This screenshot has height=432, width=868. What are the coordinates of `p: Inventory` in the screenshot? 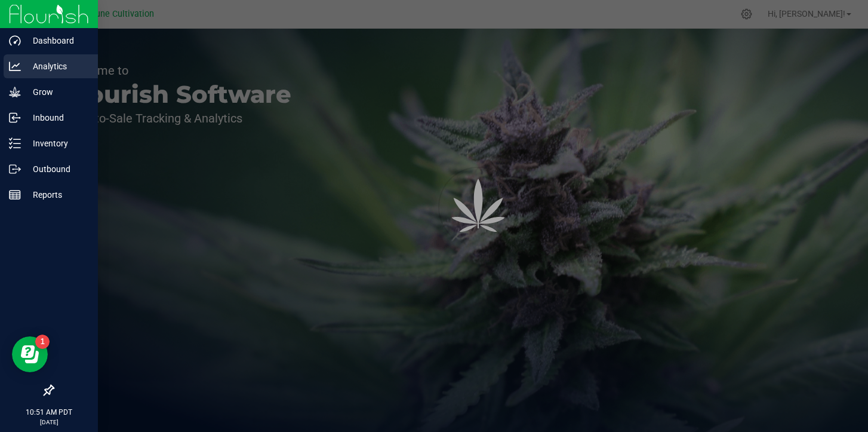 It's located at (57, 144).